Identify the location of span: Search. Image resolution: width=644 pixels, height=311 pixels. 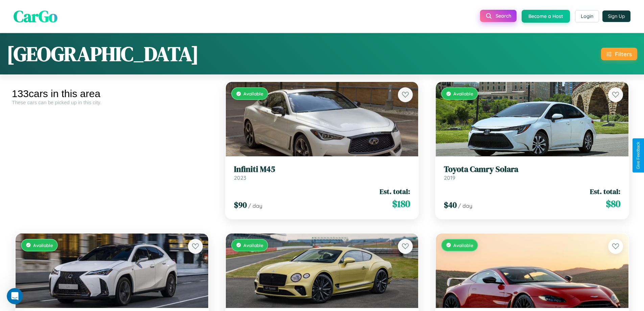
(503, 16).